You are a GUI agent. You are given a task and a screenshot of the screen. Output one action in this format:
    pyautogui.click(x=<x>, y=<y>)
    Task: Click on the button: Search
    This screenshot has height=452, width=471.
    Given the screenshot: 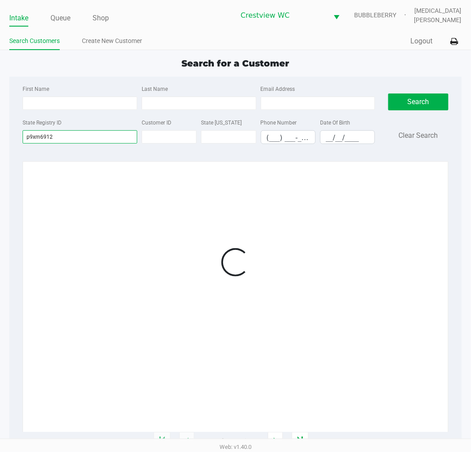 What is the action you would take?
    pyautogui.click(x=418, y=102)
    